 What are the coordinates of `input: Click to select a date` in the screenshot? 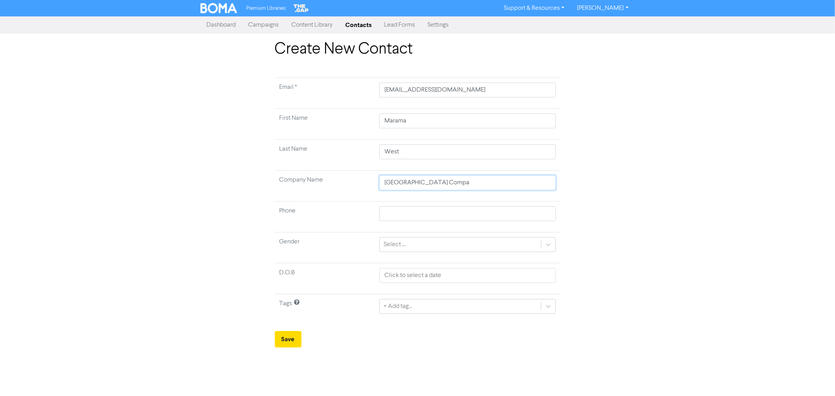 It's located at (467, 276).